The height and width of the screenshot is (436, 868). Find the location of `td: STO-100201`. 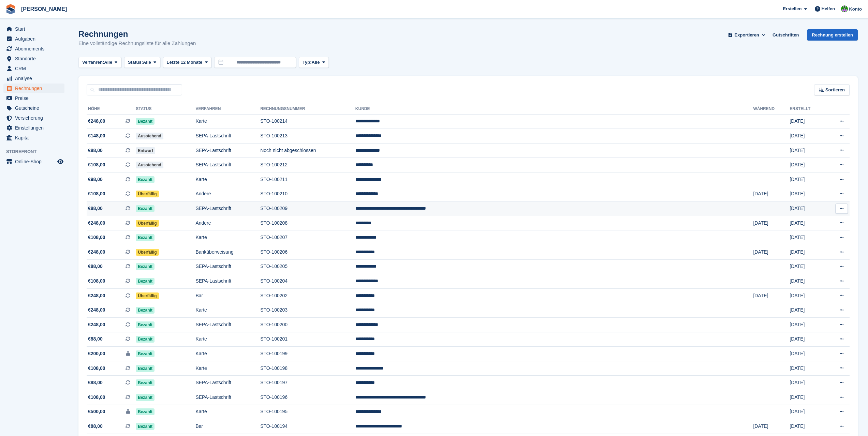

td: STO-100201 is located at coordinates (308, 339).